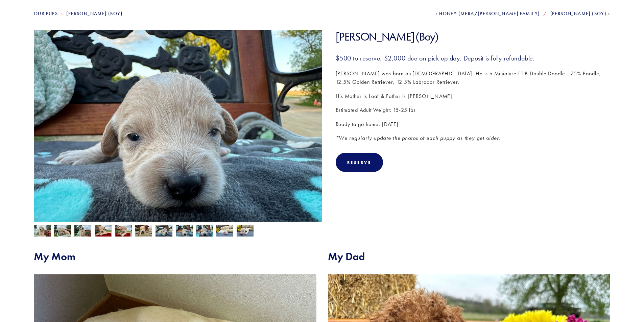  Describe the element at coordinates (469, 257) in the screenshot. I see `h2: My Dad` at that location.